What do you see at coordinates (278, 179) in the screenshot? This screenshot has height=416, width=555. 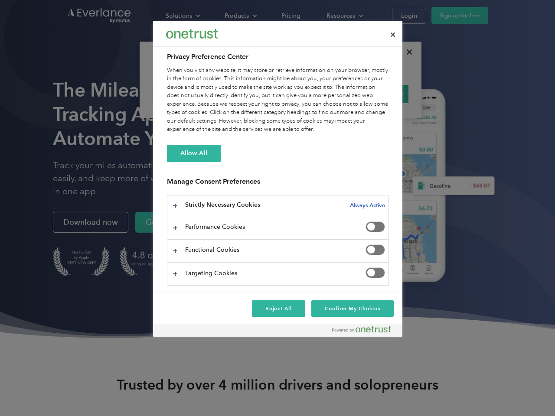 I see `div: Preference center` at bounding box center [278, 179].